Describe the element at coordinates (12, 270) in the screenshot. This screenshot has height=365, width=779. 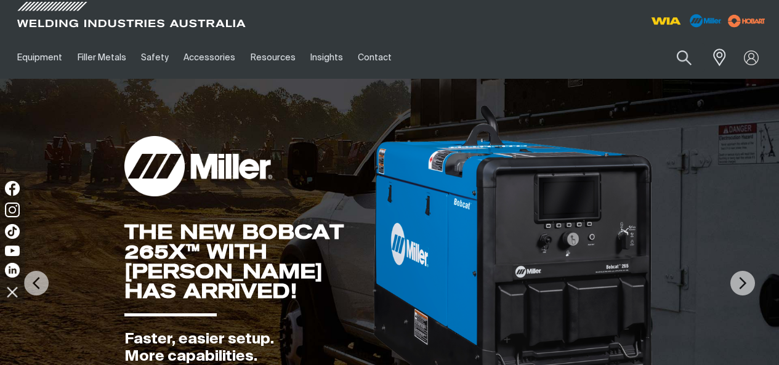
I see `img: LinkedIn` at that location.